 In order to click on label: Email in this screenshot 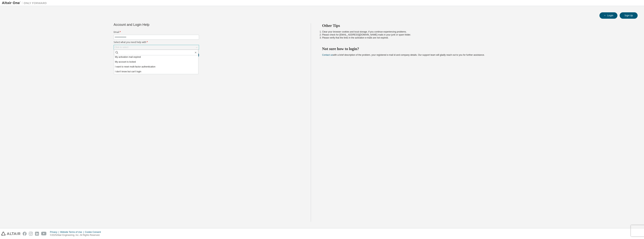, I will do `click(156, 32)`.